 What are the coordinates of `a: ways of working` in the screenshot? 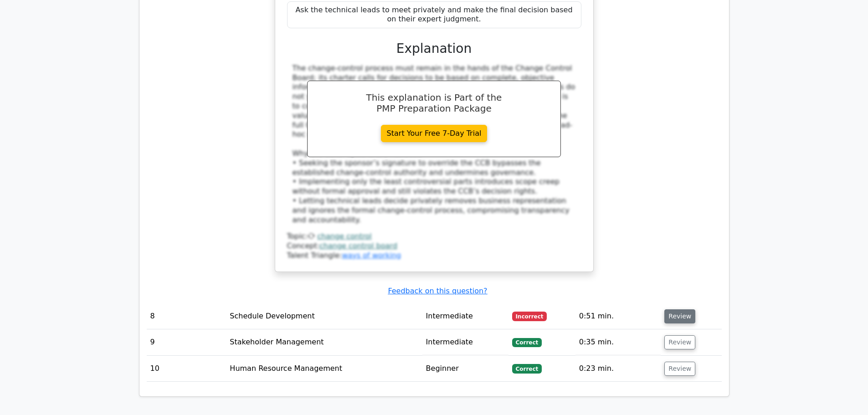 It's located at (371, 255).